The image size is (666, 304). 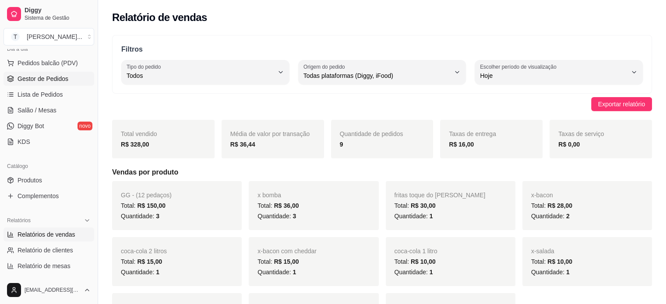 I want to click on span: Relatório de clientes, so click(x=45, y=250).